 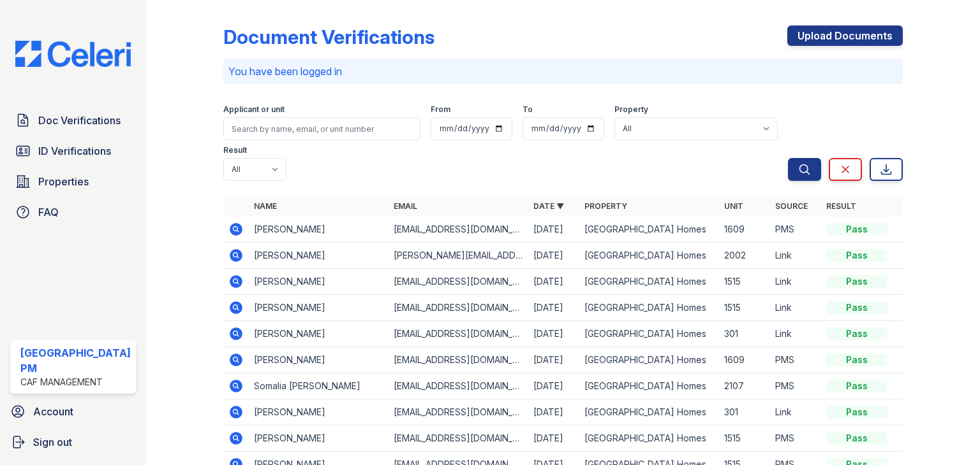 What do you see at coordinates (744, 256) in the screenshot?
I see `td: 2002` at bounding box center [744, 256].